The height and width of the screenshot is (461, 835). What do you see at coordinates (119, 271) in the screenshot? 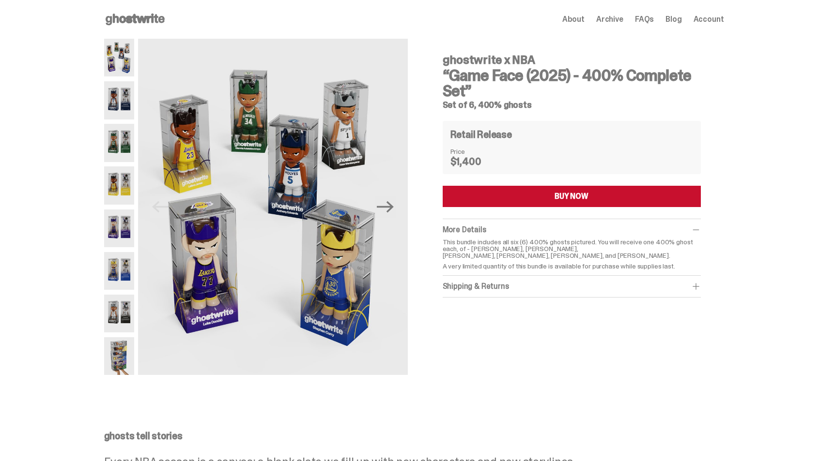
I see `img: NBA-400-HG-Steph.png` at bounding box center [119, 271].